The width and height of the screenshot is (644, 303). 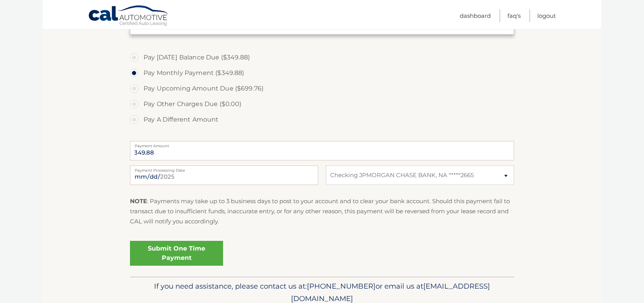 I want to click on p: : Payments may take up to 3 business days to post to your account and to clear your bank account...., so click(x=322, y=212).